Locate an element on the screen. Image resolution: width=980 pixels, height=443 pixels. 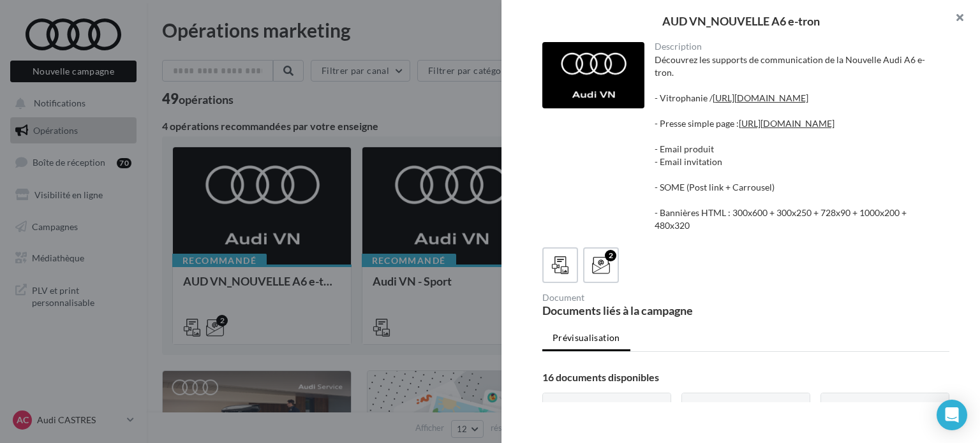
div: Découvrez les supports de communication de la Nouvelle Audi A6 e-tron. - Vitrophanie / - Presse s... is located at coordinates (797, 143).